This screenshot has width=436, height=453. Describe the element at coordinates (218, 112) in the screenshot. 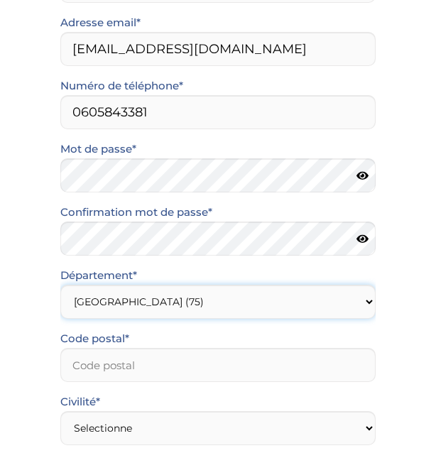

I see `input: Numero de telephone` at that location.